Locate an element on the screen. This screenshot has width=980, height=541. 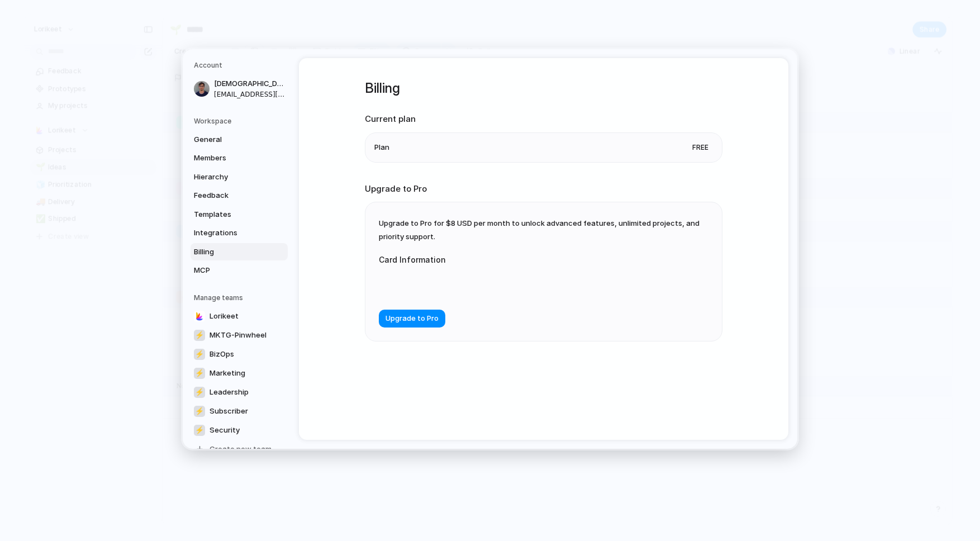
a: Create new team is located at coordinates (239, 448).